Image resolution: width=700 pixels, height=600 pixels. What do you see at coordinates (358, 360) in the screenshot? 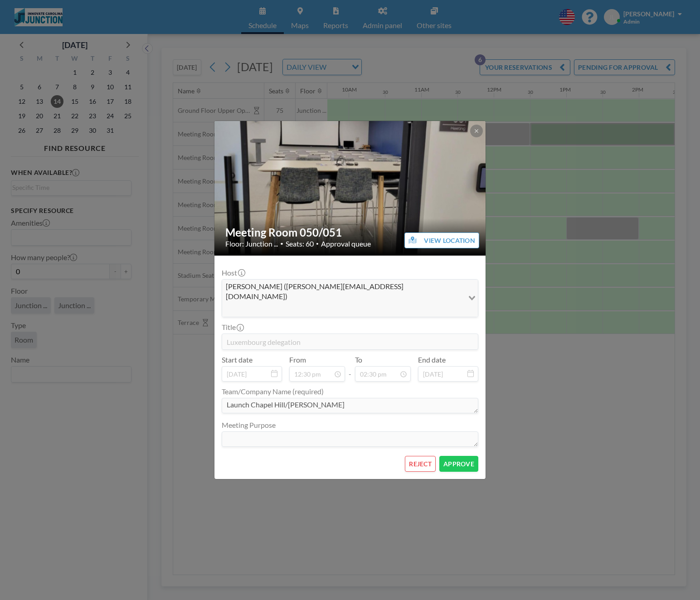
I see `label: To` at bounding box center [358, 360].